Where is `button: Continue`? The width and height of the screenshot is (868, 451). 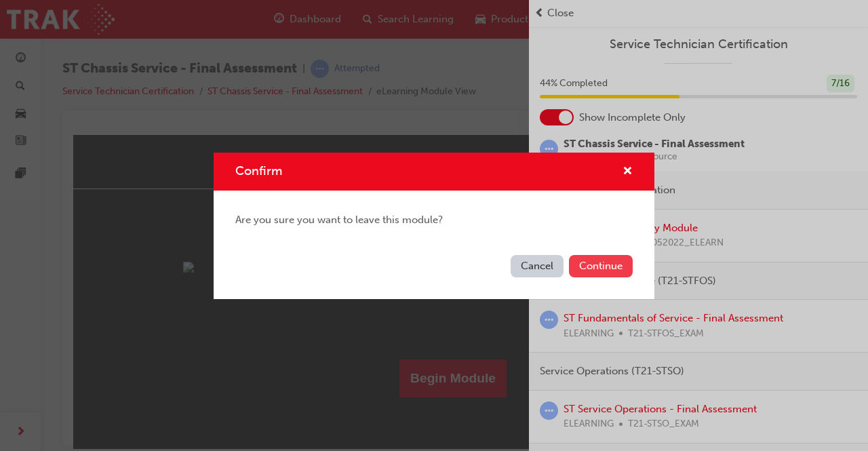 button: Continue is located at coordinates (600, 266).